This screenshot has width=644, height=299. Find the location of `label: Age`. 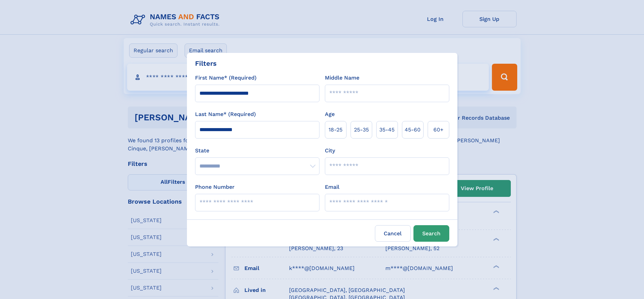

label: Age is located at coordinates (329, 114).